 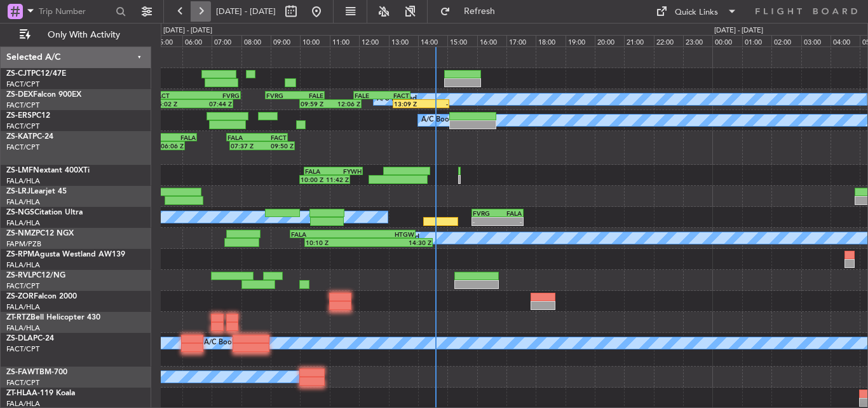 I want to click on span: ZS-KAT, so click(x=19, y=137).